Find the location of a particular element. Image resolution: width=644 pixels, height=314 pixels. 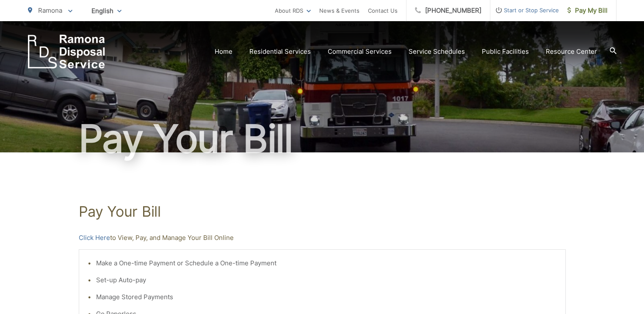

a: News & Events is located at coordinates (339, 11).